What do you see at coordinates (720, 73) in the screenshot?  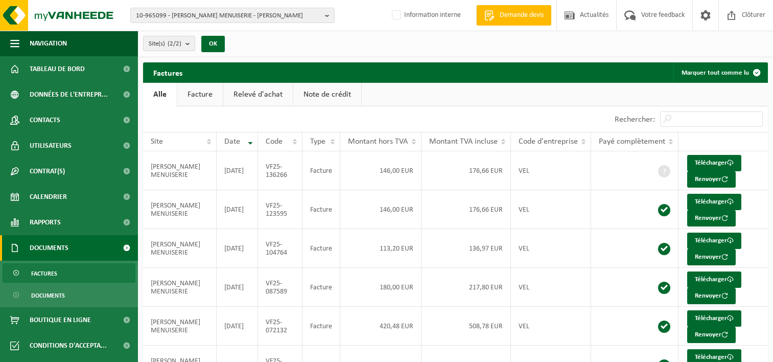 I see `button: Marquer tout comme lu` at bounding box center [720, 73].